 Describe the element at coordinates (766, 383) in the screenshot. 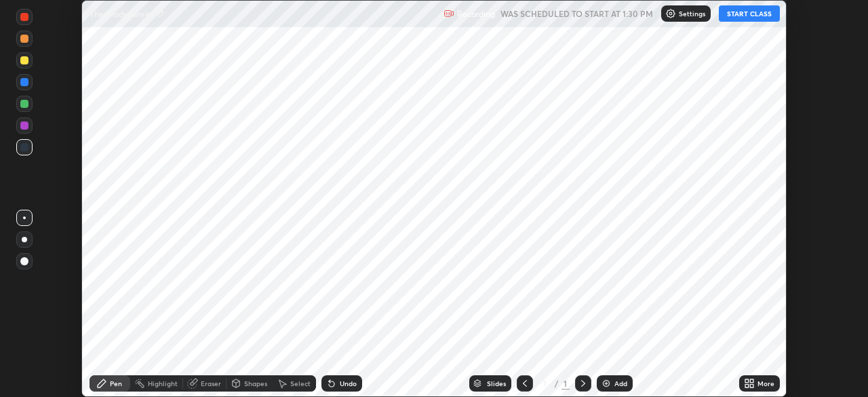

I see `div: More` at that location.